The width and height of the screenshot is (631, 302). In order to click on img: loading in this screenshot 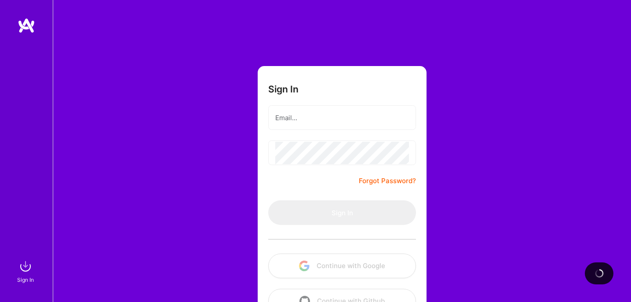, I will do `click(599, 273)`.